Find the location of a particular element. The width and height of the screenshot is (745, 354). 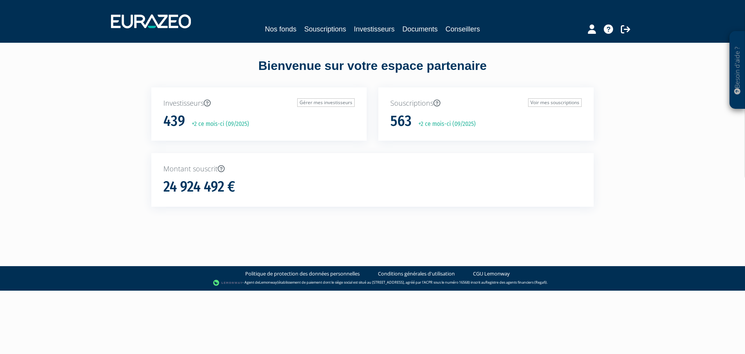

p: Souscriptions is located at coordinates (486, 103).